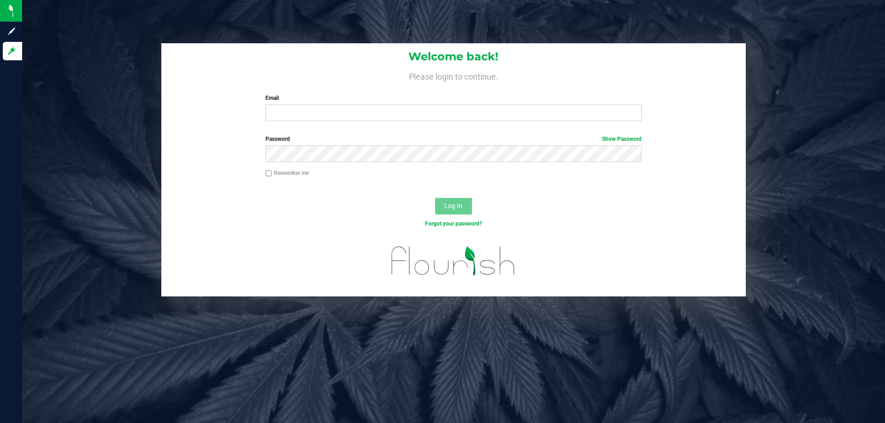  What do you see at coordinates (287, 173) in the screenshot?
I see `label: Remember me` at bounding box center [287, 173].